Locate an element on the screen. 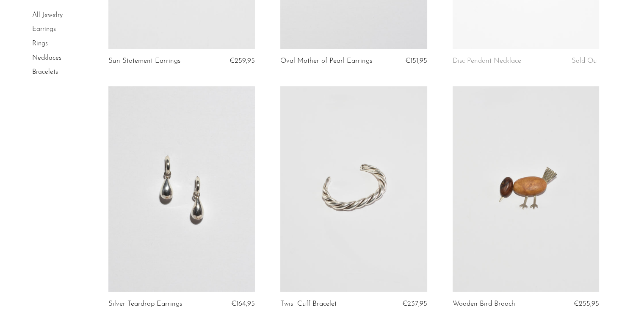 This screenshot has width=644, height=329. a: Rings is located at coordinates (40, 43).